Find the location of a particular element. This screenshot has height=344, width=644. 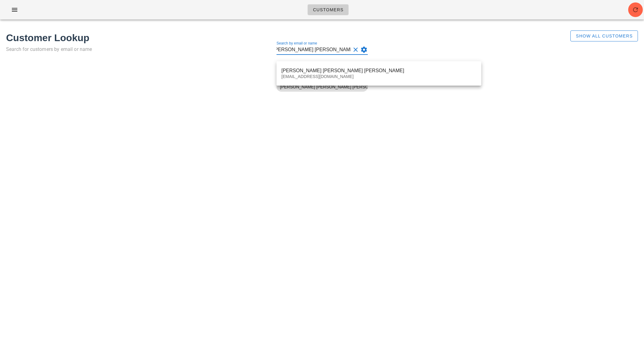

label: Search by email or name is located at coordinates (297, 43).